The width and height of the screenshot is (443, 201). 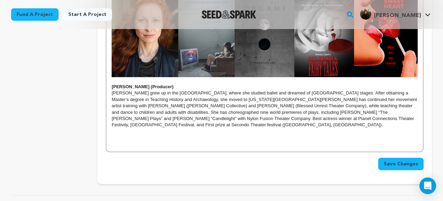 What do you see at coordinates (35, 15) in the screenshot?
I see `a: Fund a project` at bounding box center [35, 15].